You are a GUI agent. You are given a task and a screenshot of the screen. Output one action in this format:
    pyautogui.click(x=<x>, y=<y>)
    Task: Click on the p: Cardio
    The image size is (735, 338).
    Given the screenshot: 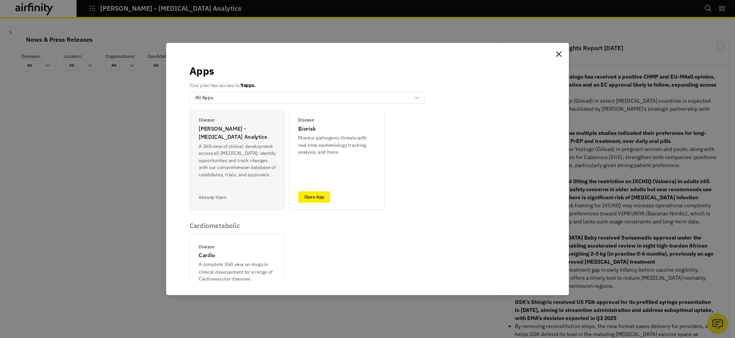 What is the action you would take?
    pyautogui.click(x=207, y=255)
    